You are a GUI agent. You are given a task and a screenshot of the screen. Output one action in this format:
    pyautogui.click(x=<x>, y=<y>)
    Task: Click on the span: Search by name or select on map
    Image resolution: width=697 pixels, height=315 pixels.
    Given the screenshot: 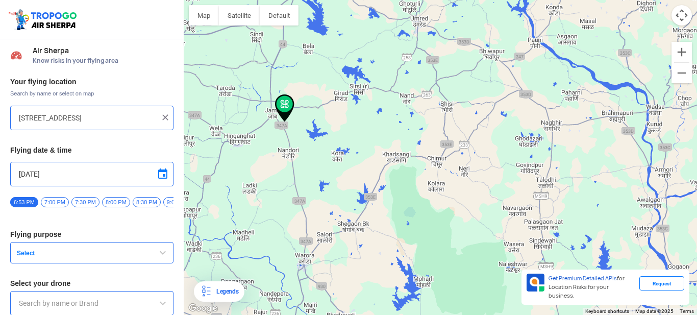 What is the action you would take?
    pyautogui.click(x=92, y=93)
    